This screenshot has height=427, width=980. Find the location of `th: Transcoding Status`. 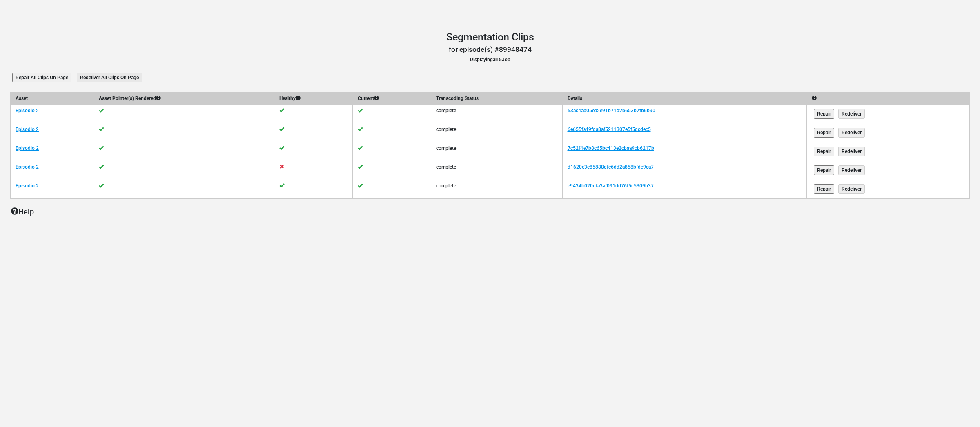

th: Transcoding Status is located at coordinates (496, 99).